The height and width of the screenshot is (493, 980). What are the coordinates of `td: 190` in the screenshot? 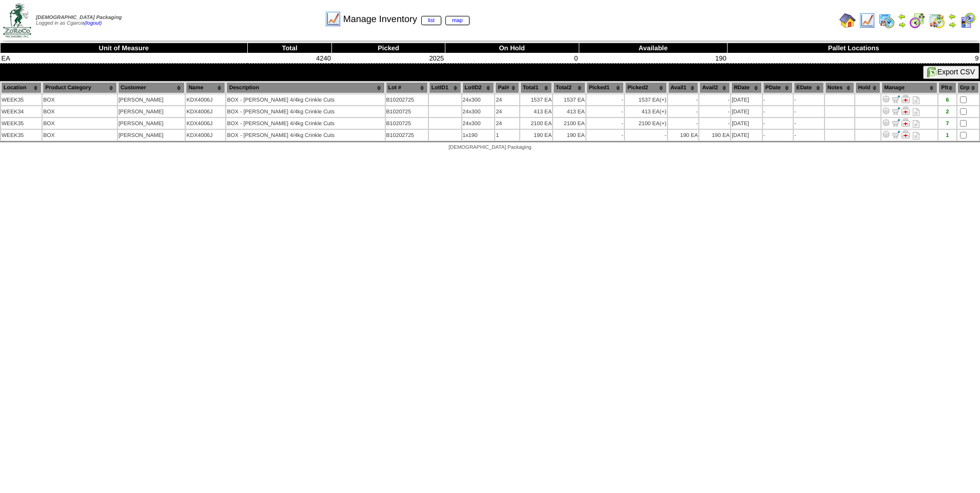 It's located at (653, 58).